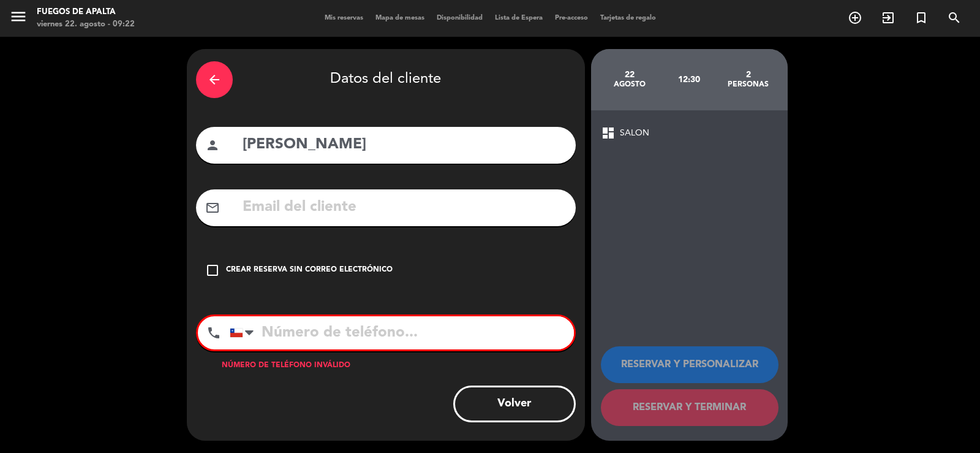 Image resolution: width=980 pixels, height=453 pixels. What do you see at coordinates (244, 333) in the screenshot?
I see `div: Chile: +56` at bounding box center [244, 333].